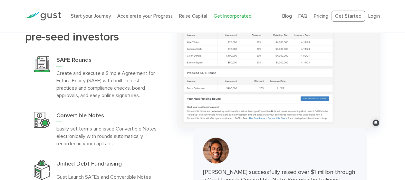 This screenshot has width=405, height=180. Describe the element at coordinates (42, 170) in the screenshot. I see `img: Debt Fundraising` at that location.